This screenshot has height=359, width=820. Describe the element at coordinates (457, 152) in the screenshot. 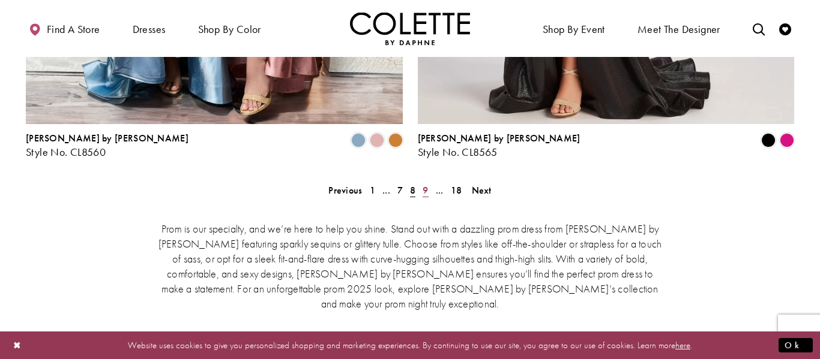

I see `span: Style No. CL8565` at that location.